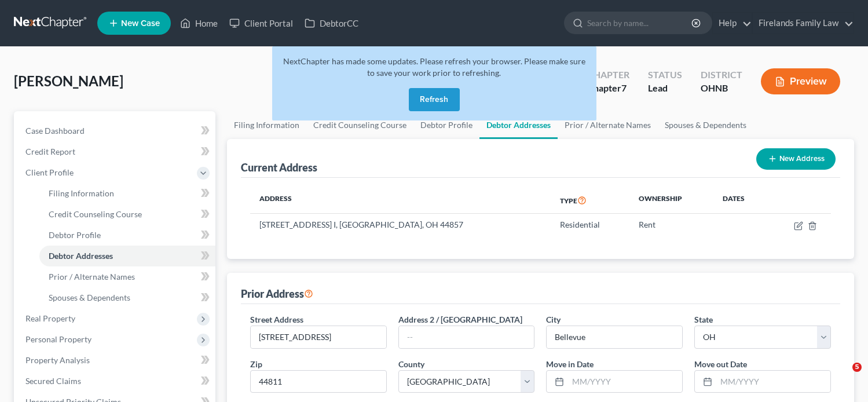 The image size is (868, 402). I want to click on th: Dates, so click(741, 200).